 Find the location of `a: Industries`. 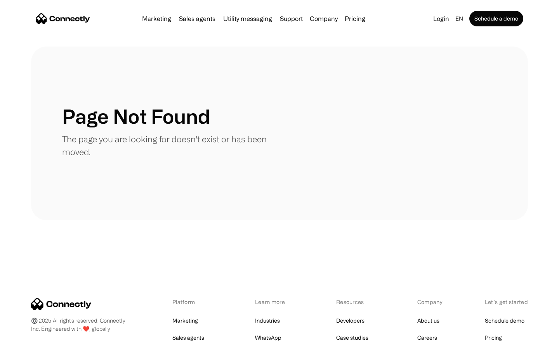

a: Industries is located at coordinates (267, 321).